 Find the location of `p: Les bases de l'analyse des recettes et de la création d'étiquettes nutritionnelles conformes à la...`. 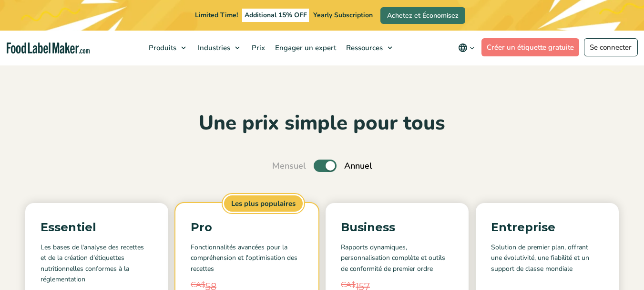

p: Les bases de l'analyse des recettes et de la création d'étiquettes nutritionnelles conformes à la... is located at coordinates (97, 263).